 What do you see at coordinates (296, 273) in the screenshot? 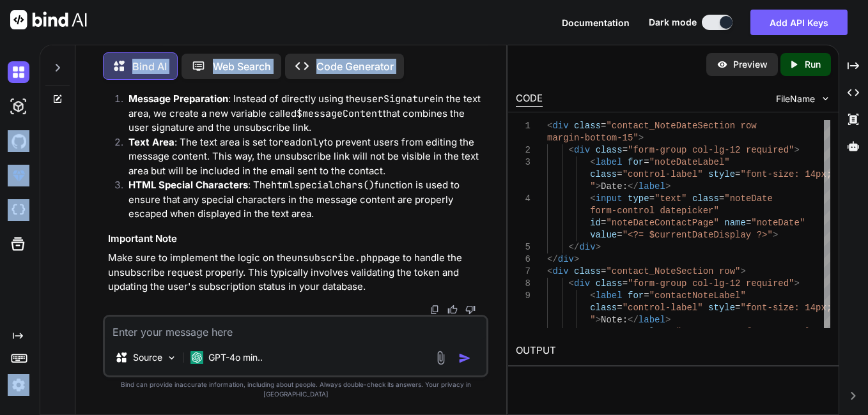
I see `p: Make sure to implement the logic on the page to handle the unsubscribe request properly. This typ...` at bounding box center [296, 273].